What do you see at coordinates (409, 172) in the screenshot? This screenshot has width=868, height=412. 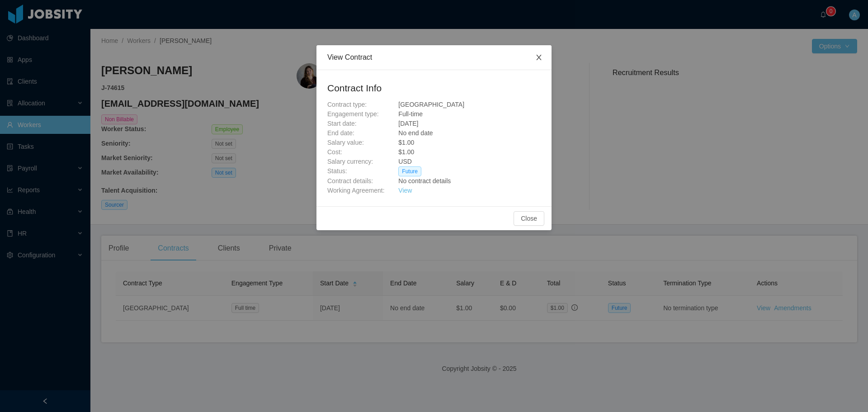 I see `span: Future` at bounding box center [409, 172].